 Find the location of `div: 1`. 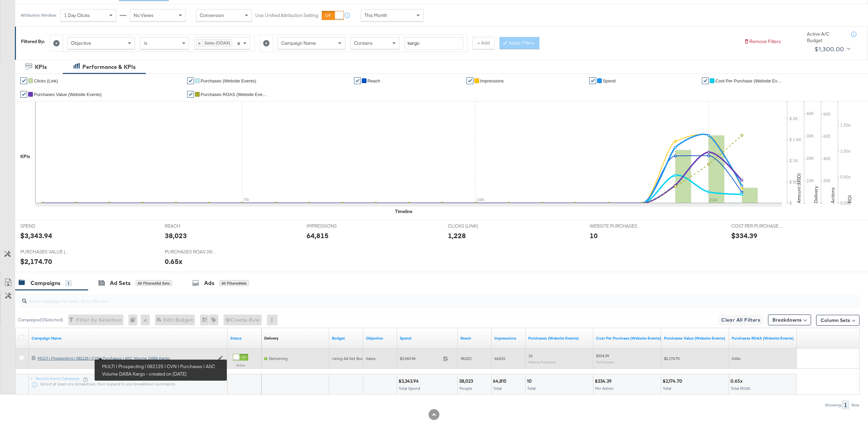

div: 1 is located at coordinates (69, 283).